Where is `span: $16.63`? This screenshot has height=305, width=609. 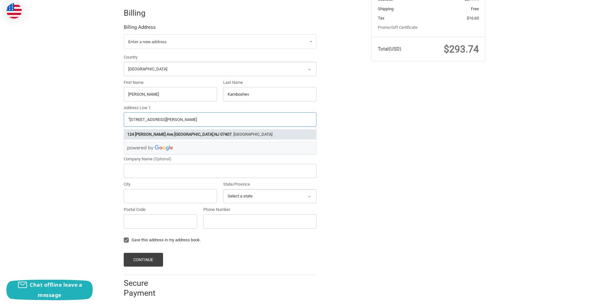 span: $16.63 is located at coordinates (473, 18).